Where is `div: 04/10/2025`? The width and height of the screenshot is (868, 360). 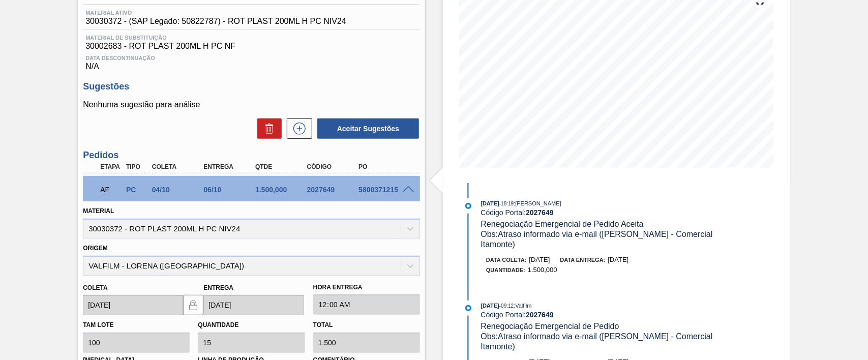
div: 04/10/2025 is located at coordinates (178, 190).